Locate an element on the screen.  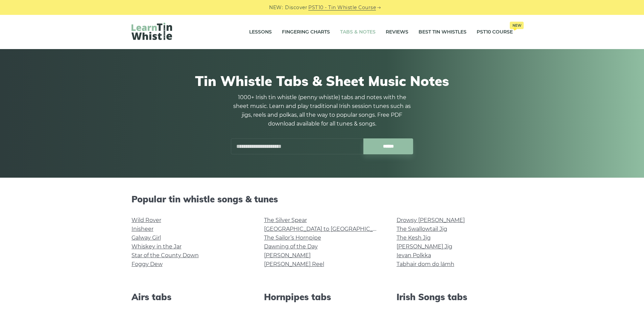
a: Tabhair dom do lámh is located at coordinates (425, 264).